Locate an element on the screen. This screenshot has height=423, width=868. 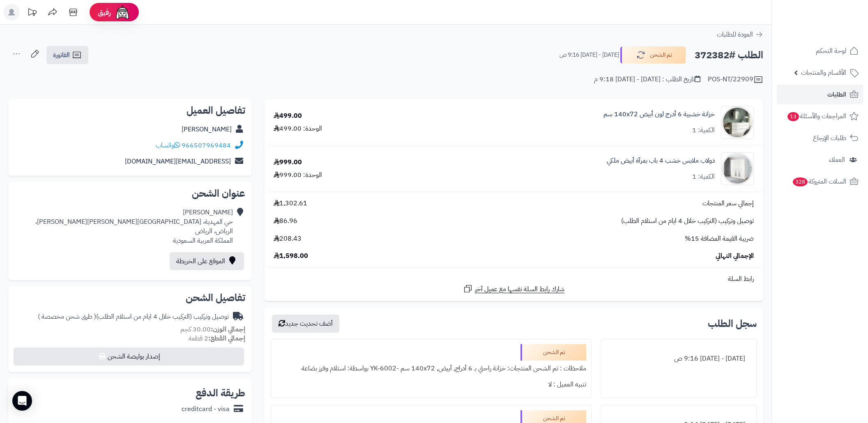
a: تحديثات المنصة is located at coordinates (32, 13).